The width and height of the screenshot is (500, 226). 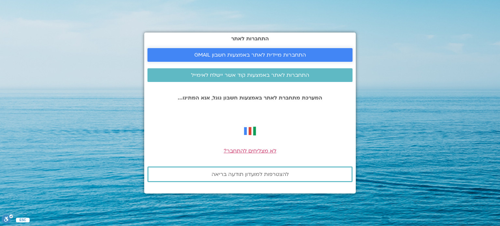 I want to click on h2: התחברות לאתר, so click(x=250, y=39).